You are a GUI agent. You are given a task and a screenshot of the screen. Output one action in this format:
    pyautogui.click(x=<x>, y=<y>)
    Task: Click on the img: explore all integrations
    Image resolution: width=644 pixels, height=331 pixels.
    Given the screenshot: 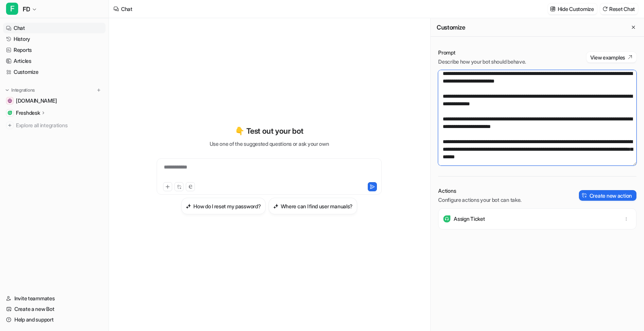 What is the action you would take?
    pyautogui.click(x=10, y=125)
    